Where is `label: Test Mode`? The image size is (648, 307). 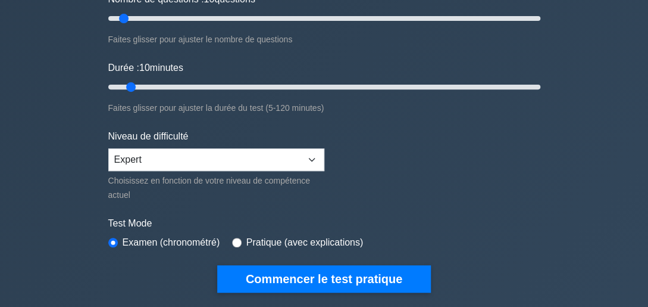
label: Test Mode is located at coordinates (324, 223).